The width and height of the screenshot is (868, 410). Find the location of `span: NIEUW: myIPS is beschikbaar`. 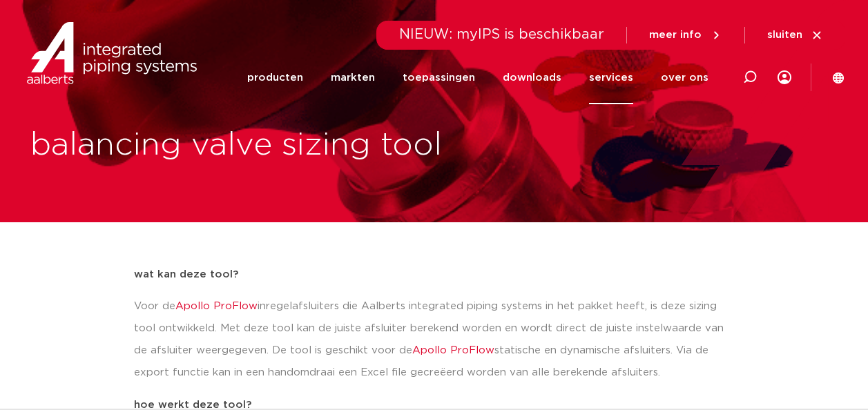

span: NIEUW: myIPS is beschikbaar is located at coordinates (501, 34).